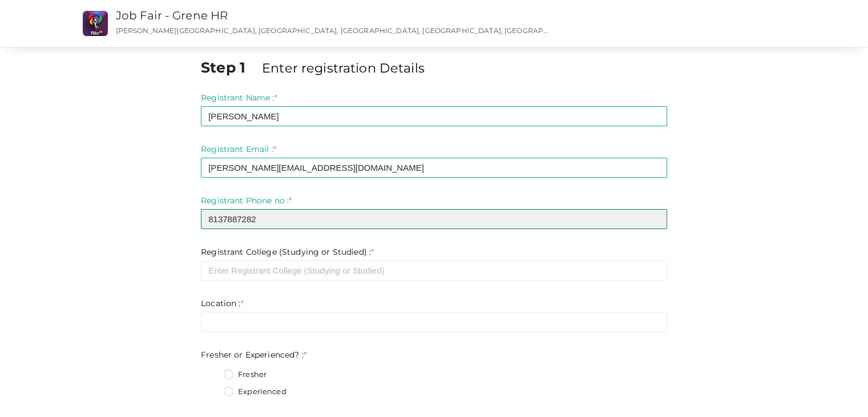  Describe the element at coordinates (434, 116) in the screenshot. I see `input: Enter registrant name here.` at that location.